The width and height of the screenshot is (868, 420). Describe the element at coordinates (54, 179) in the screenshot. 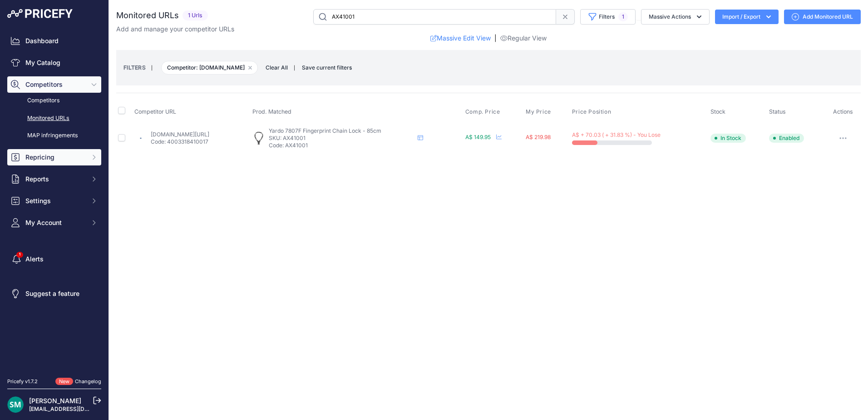

I see `button: Reports` at that location.